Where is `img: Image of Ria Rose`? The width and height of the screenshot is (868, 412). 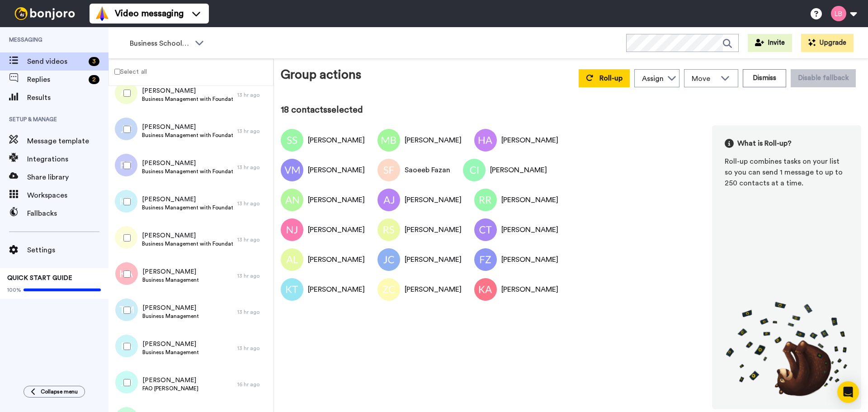
img: Image of Ria Rose is located at coordinates (485, 199).